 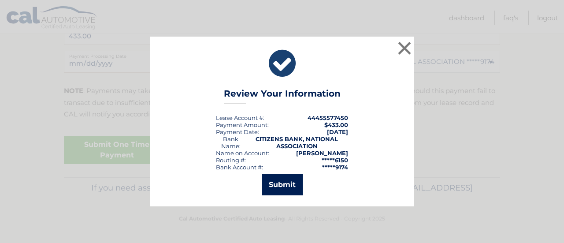 I want to click on button: Submit, so click(x=282, y=185).